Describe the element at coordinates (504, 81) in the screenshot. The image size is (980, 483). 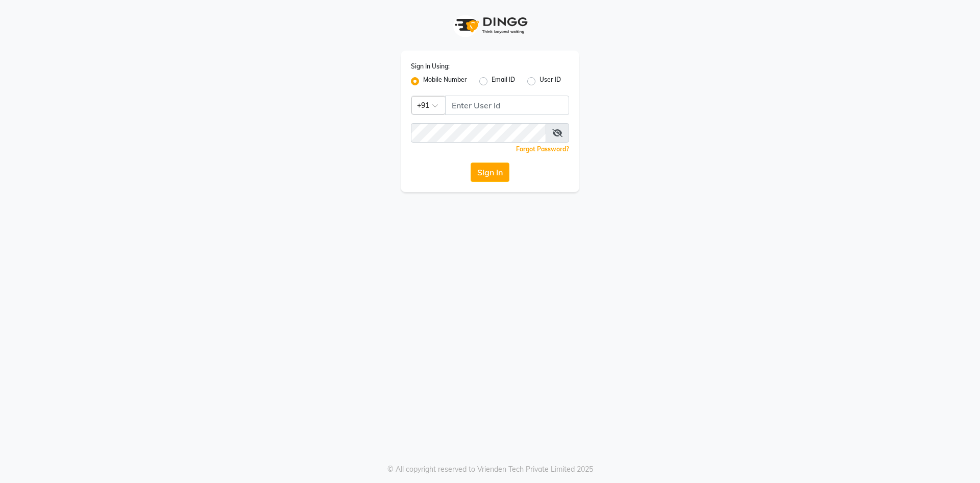
I see `label: Email ID` at that location.